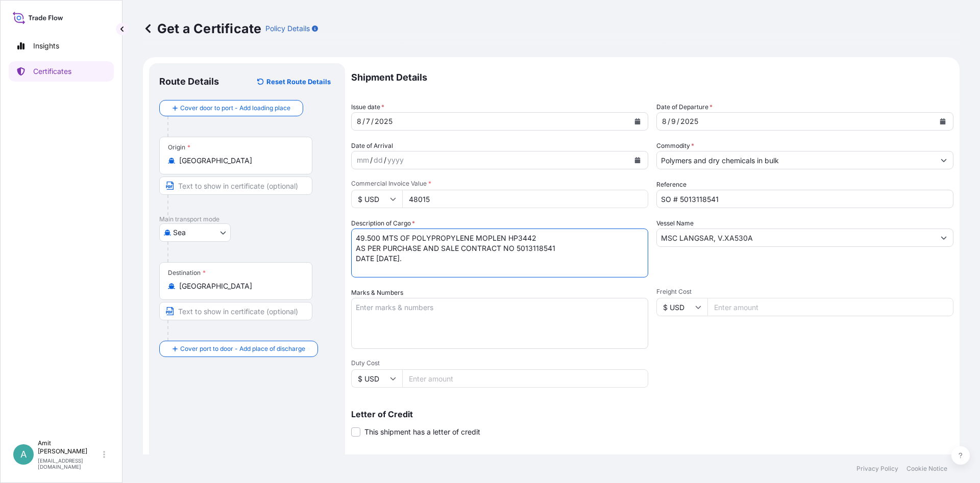 This screenshot has width=980, height=483. Describe the element at coordinates (877, 469) in the screenshot. I see `a: Privacy Policy` at that location.